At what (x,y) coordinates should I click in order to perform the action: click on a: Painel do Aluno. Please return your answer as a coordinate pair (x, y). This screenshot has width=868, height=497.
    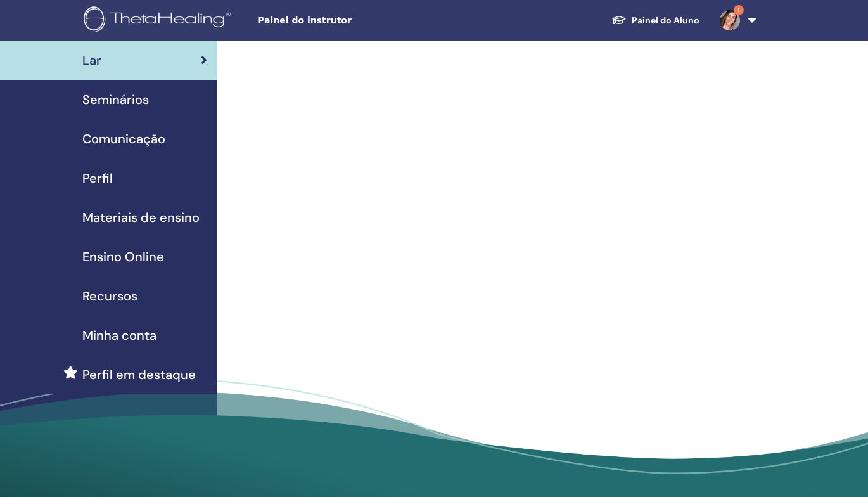
    Looking at the image, I should click on (655, 20).